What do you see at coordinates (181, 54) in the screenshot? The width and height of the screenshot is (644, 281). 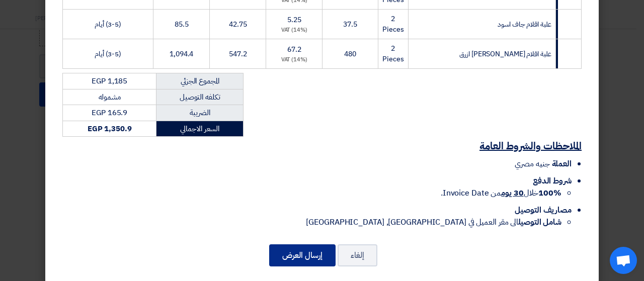 I see `span: 1,094.4` at bounding box center [181, 54].